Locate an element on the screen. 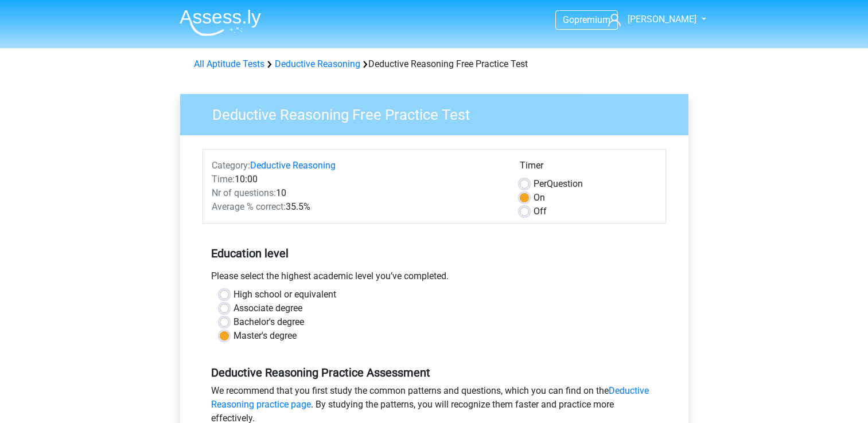  div: Deductive Reasoning Free Practice Test is located at coordinates (434, 64).